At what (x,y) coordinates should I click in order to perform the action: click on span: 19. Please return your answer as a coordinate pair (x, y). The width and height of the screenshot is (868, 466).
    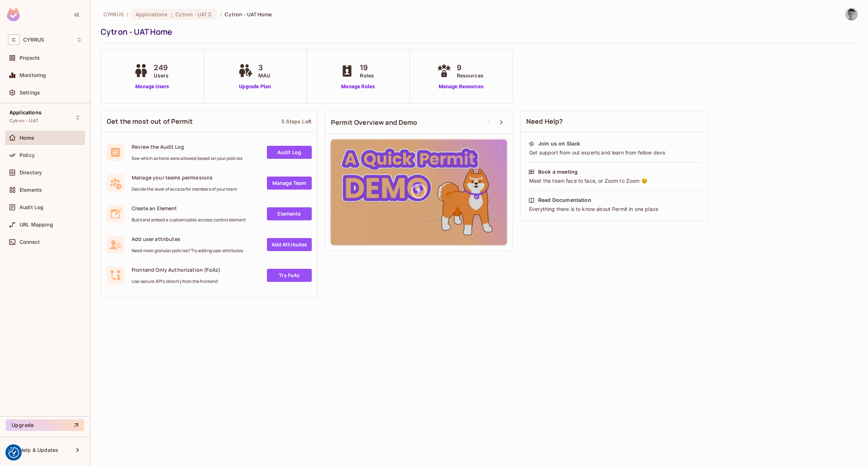
    Looking at the image, I should click on (367, 67).